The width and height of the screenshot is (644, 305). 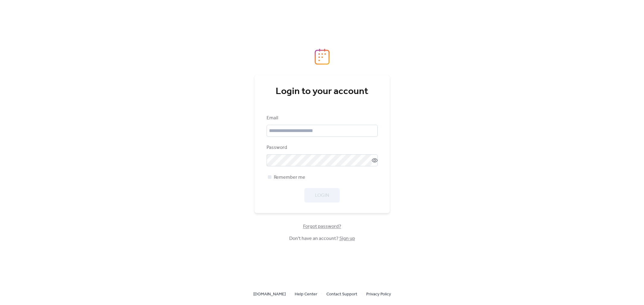 I want to click on div: Email, so click(x=321, y=118).